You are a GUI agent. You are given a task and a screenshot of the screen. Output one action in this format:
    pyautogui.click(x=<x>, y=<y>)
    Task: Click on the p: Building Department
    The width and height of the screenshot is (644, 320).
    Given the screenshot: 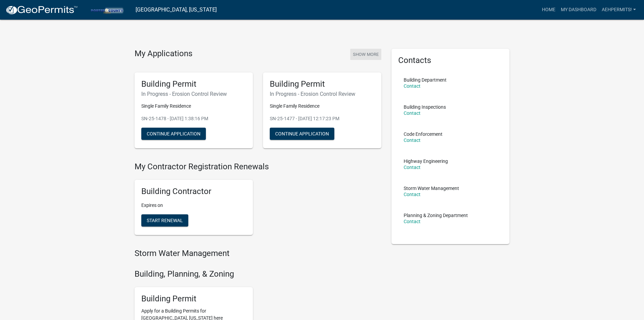 What is the action you would take?
    pyautogui.click(x=425, y=80)
    